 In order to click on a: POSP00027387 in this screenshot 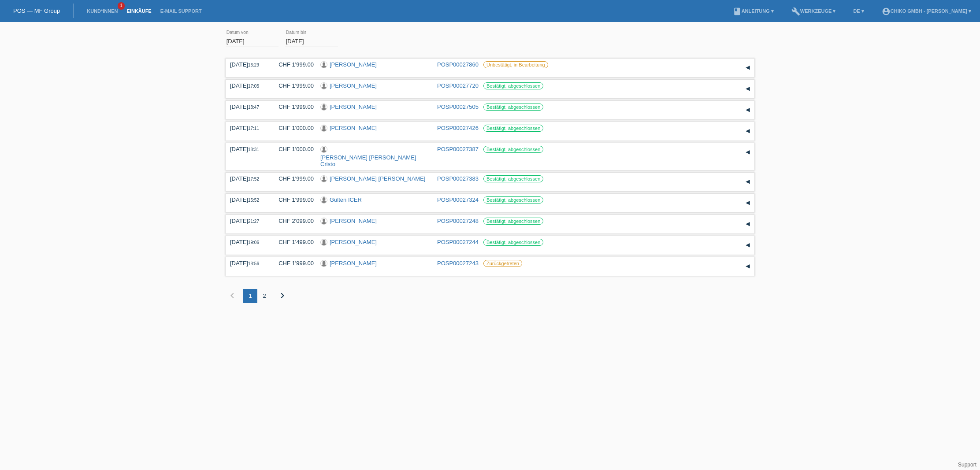, I will do `click(458, 149)`.